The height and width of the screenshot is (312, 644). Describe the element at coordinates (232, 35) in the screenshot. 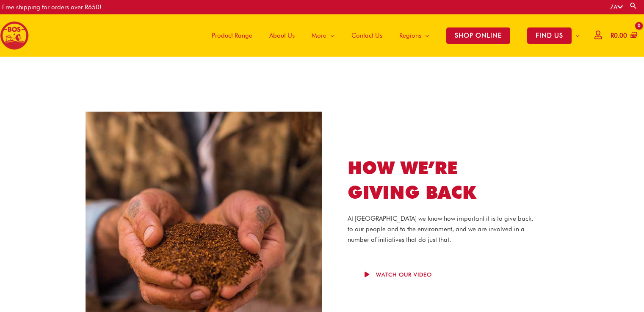

I see `span: Product Range` at that location.